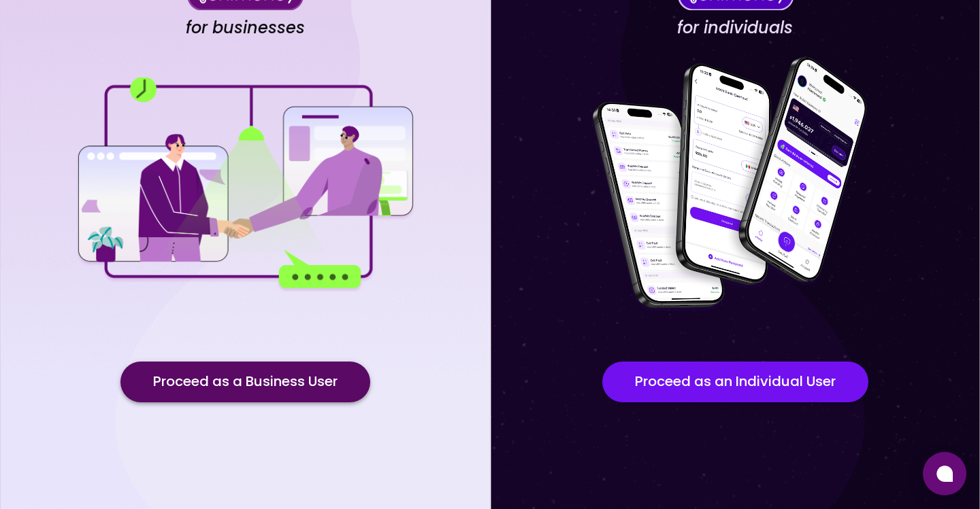 The height and width of the screenshot is (509, 980). I want to click on button: Open chat window, so click(944, 474).